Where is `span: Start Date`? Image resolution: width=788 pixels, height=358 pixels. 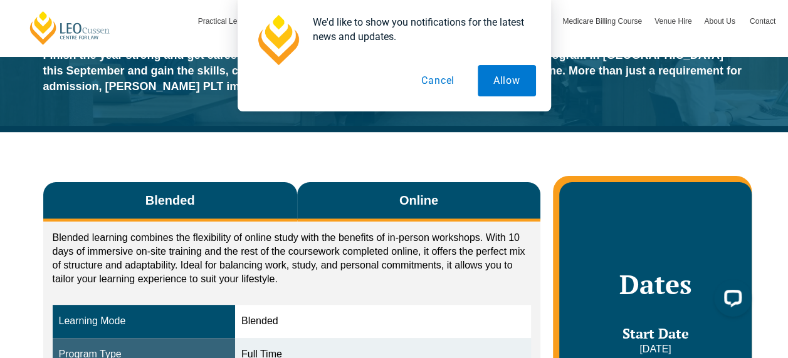
span: Start Date is located at coordinates (655, 333).